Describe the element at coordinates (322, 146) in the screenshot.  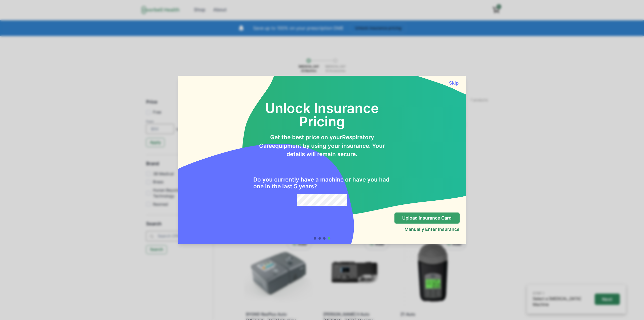
I see `p: Get the best price on your Respiratory Care equipment by using your insurance. Your details will ...` at that location.